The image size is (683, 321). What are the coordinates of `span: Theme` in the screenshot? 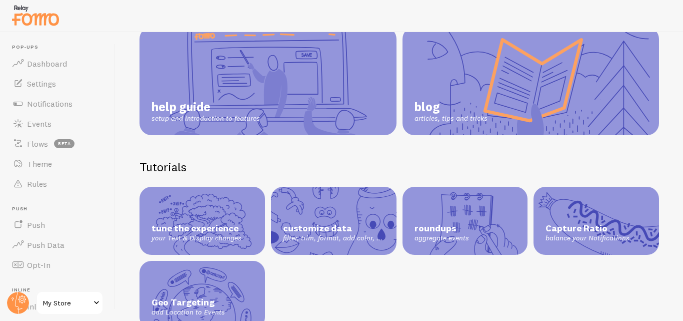 It's located at (40, 164).